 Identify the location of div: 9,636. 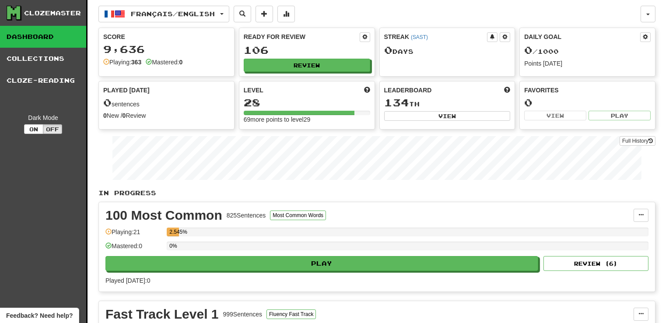
(166, 49).